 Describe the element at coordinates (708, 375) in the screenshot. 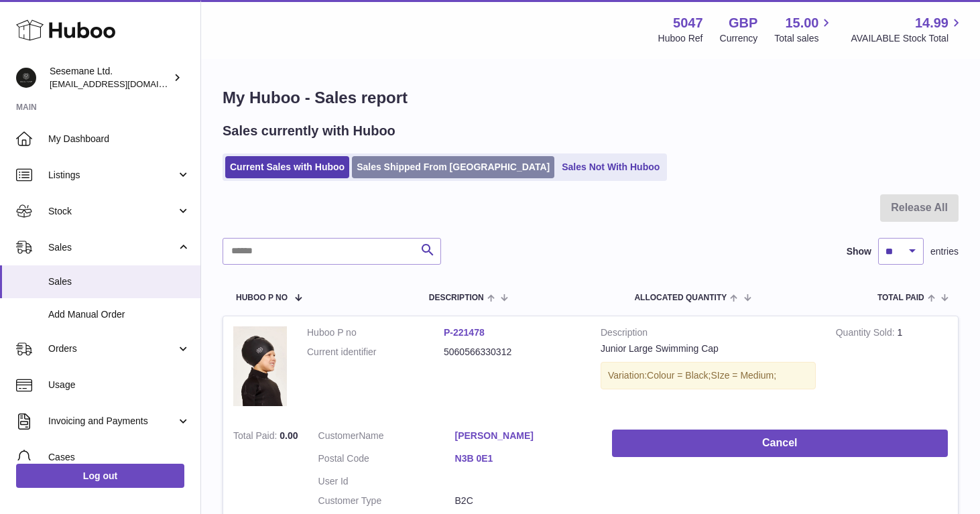

I see `div: Variation:` at that location.